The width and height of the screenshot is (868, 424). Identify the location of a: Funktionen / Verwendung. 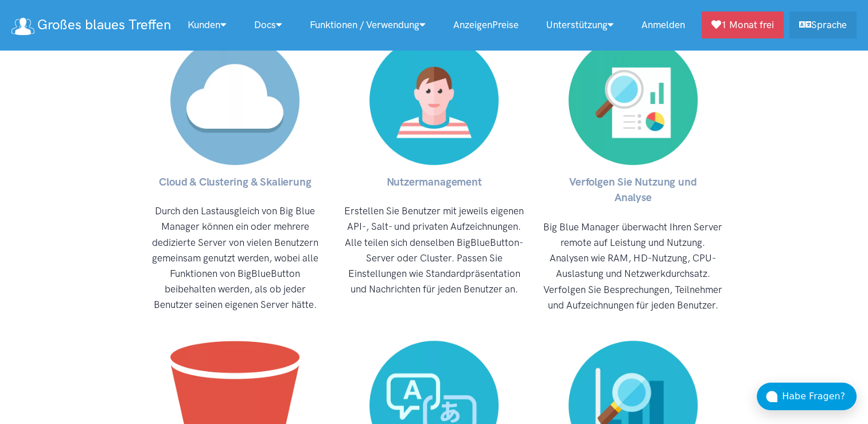
(368, 24).